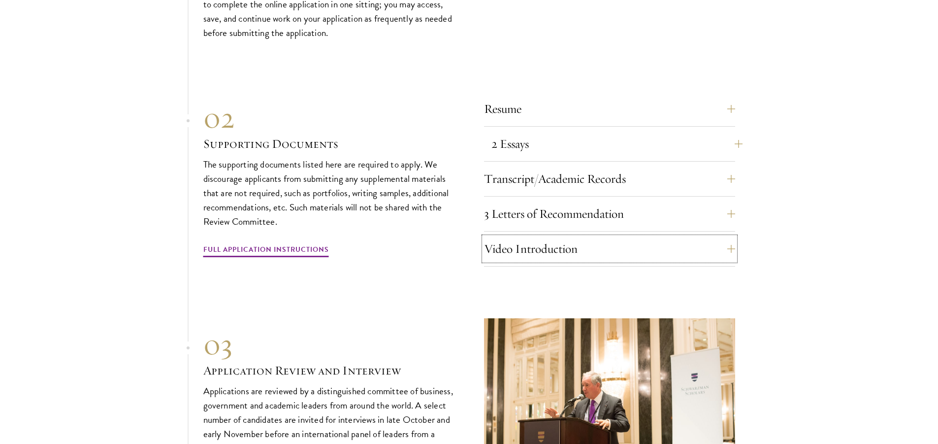 The height and width of the screenshot is (444, 938). Describe the element at coordinates (329, 118) in the screenshot. I see `div: 02` at that location.